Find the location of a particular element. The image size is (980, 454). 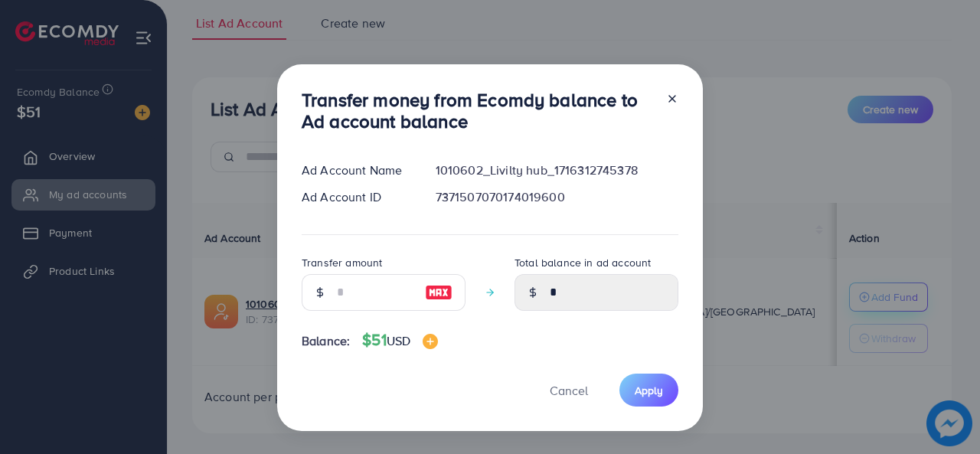

div: 1010602_Livilty hub_1716312745378 is located at coordinates (557, 170).